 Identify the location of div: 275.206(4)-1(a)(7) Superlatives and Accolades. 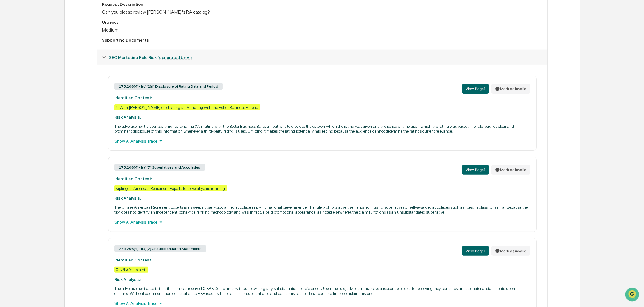
(159, 167).